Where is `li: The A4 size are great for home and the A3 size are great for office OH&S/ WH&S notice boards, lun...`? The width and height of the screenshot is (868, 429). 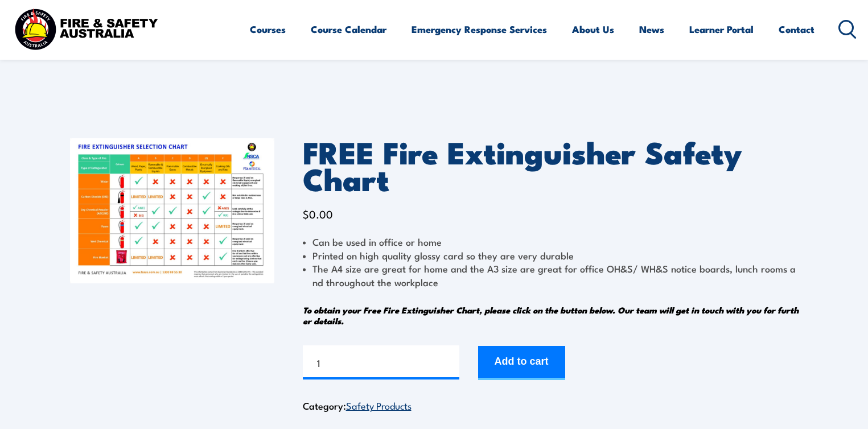 li: The A4 size are great for home and the A3 size are great for office OH&S/ WH&S notice boards, lun... is located at coordinates (551, 275).